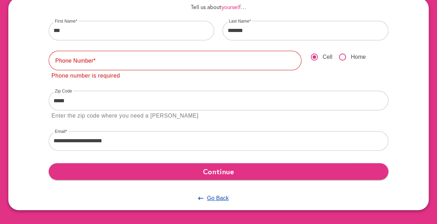 The image size is (437, 224). What do you see at coordinates (219, 172) in the screenshot?
I see `span: Continue` at bounding box center [219, 172].